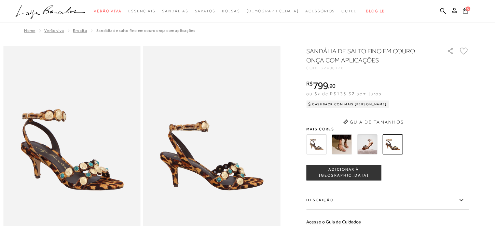 The width and height of the screenshot is (495, 226). What do you see at coordinates (372, 68) in the screenshot?
I see `div: CÓD:` at bounding box center [372, 68].